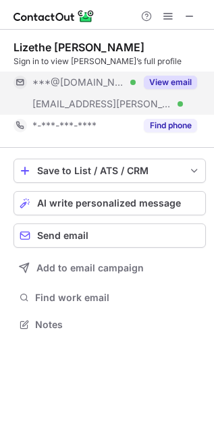 The height and width of the screenshot is (430, 214). Describe the element at coordinates (54, 16) in the screenshot. I see `img: ContactOut v5.3.10` at that location.